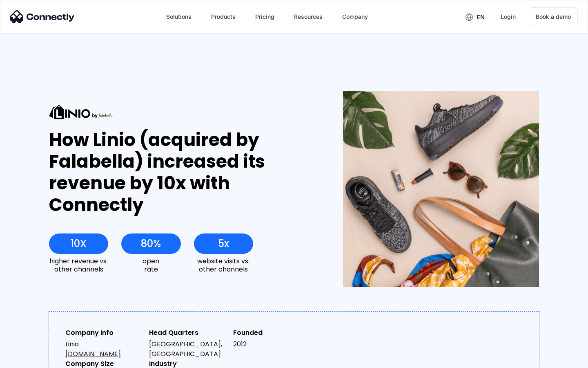 The image size is (588, 368). What do you see at coordinates (264, 17) in the screenshot?
I see `div: Pricing` at bounding box center [264, 17].